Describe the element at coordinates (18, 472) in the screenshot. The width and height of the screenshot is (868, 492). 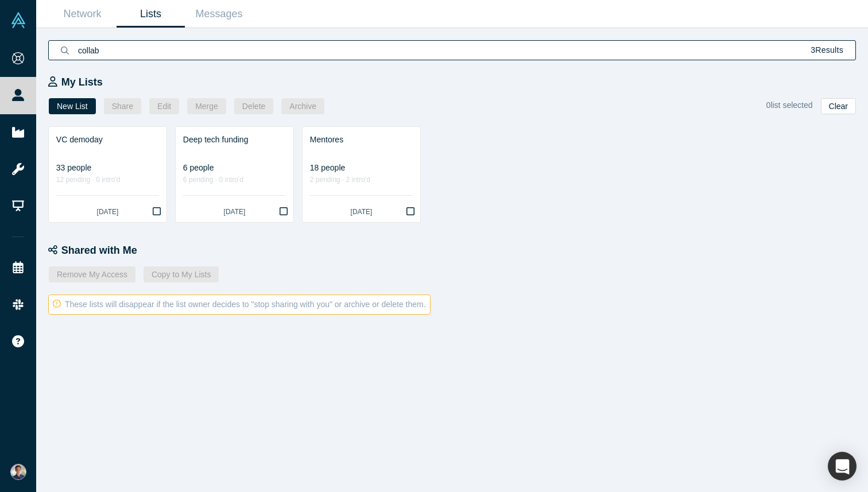
I see `img: Andres Meiners's Account` at that location.